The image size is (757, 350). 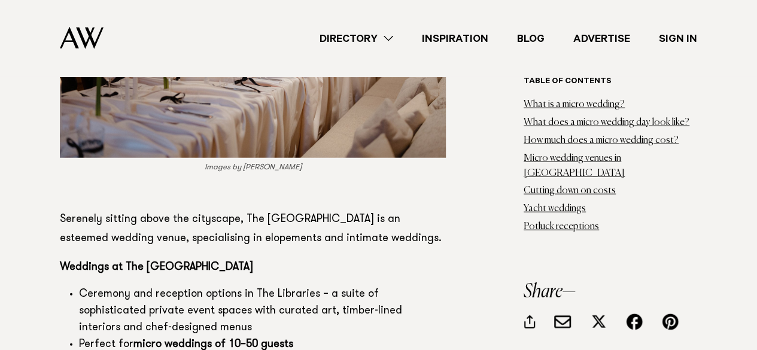 I want to click on a: Inspiration, so click(x=455, y=38).